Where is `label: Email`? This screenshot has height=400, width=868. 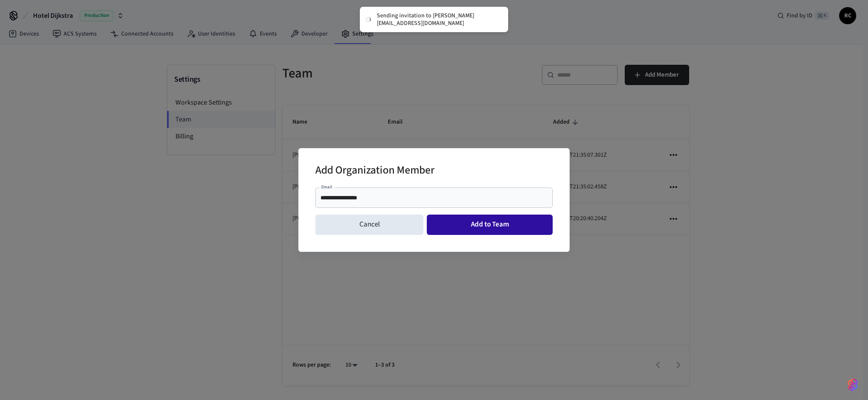 label: Email is located at coordinates (327, 186).